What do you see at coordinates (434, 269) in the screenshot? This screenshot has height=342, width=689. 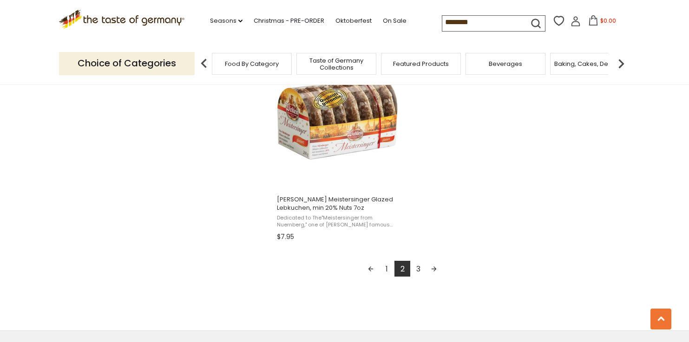 I see `a: Next page` at bounding box center [434, 269].